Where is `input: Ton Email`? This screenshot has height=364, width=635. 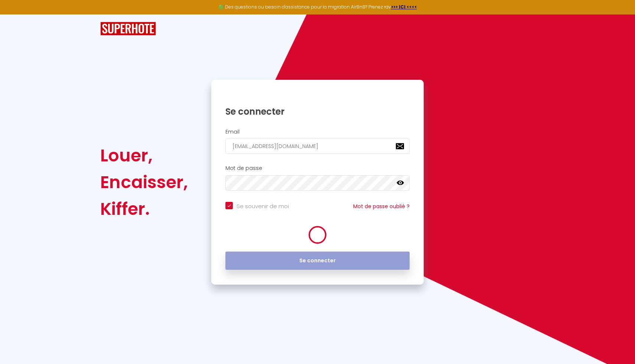
input: Ton Email is located at coordinates (317, 146).